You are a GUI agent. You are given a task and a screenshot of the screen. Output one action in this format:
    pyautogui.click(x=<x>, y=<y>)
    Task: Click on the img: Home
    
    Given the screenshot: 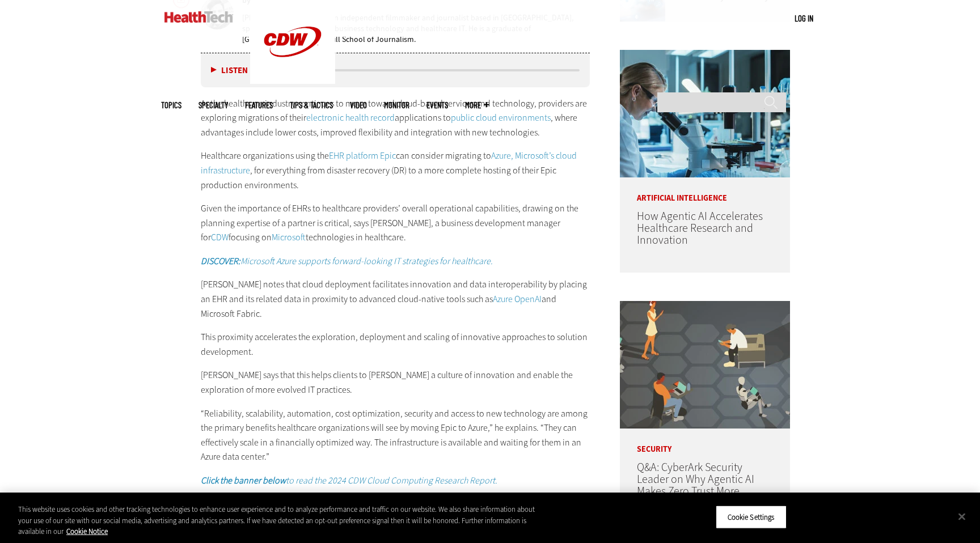 What is the action you would take?
    pyautogui.click(x=198, y=17)
    